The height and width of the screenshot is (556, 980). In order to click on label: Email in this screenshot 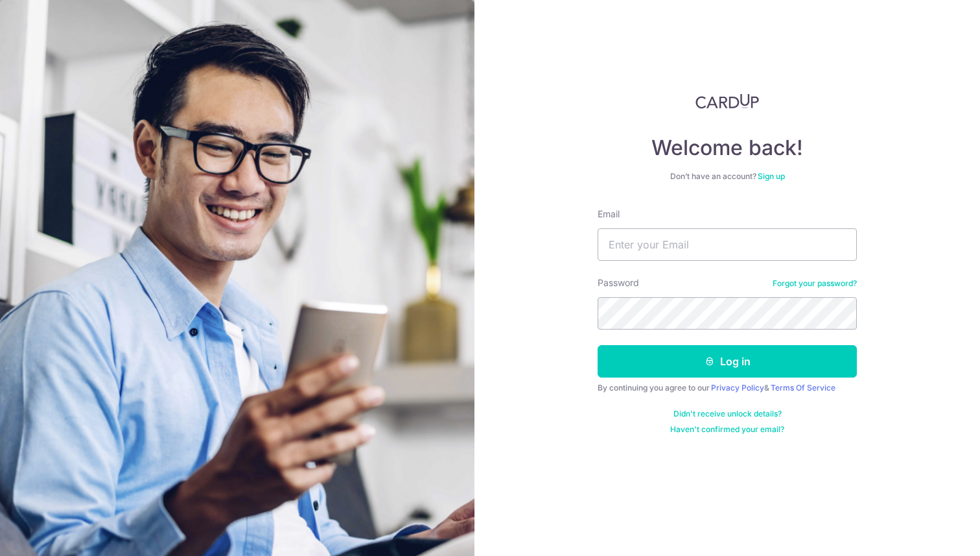, I will do `click(609, 214)`.